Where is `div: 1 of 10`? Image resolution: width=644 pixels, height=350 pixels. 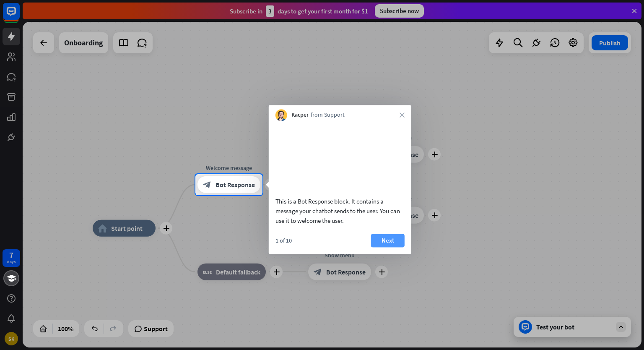 div: 1 of 10 is located at coordinates (283, 240).